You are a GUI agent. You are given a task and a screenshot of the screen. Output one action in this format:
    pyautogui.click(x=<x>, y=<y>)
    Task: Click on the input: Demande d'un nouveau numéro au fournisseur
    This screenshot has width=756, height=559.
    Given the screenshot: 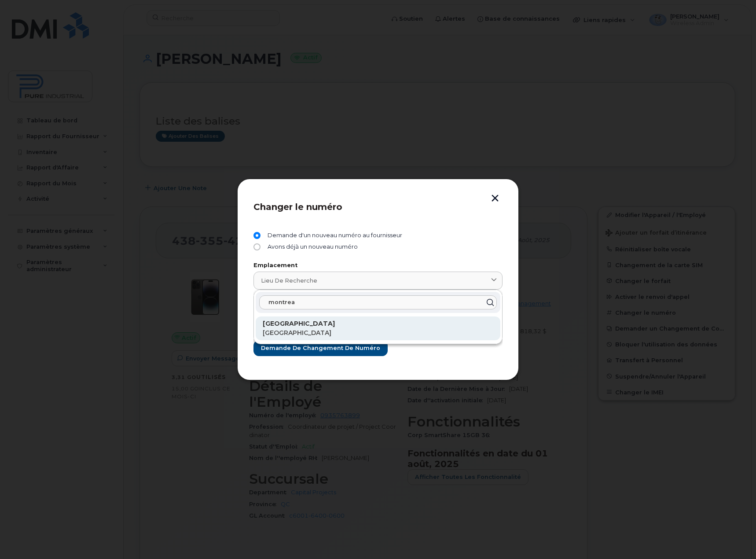 What is the action you would take?
    pyautogui.click(x=257, y=235)
    